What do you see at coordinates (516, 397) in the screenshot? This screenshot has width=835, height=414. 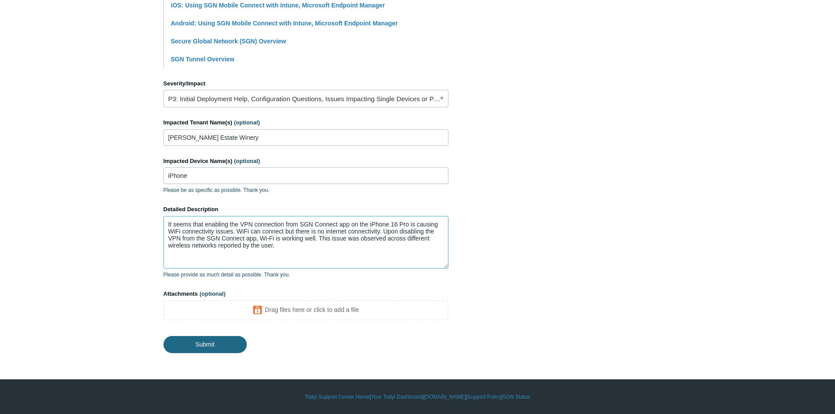 I see `a: SGN Status` at bounding box center [516, 397].